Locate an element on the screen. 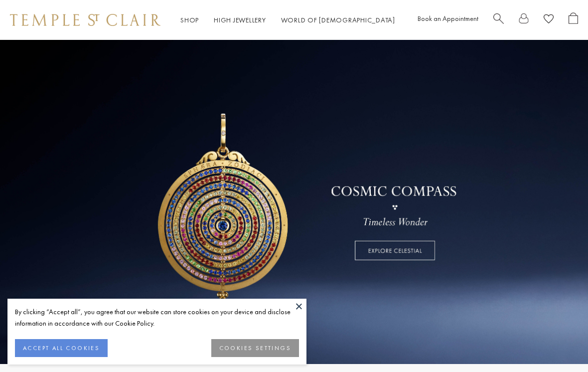  a: View Wishlist is located at coordinates (549, 20).